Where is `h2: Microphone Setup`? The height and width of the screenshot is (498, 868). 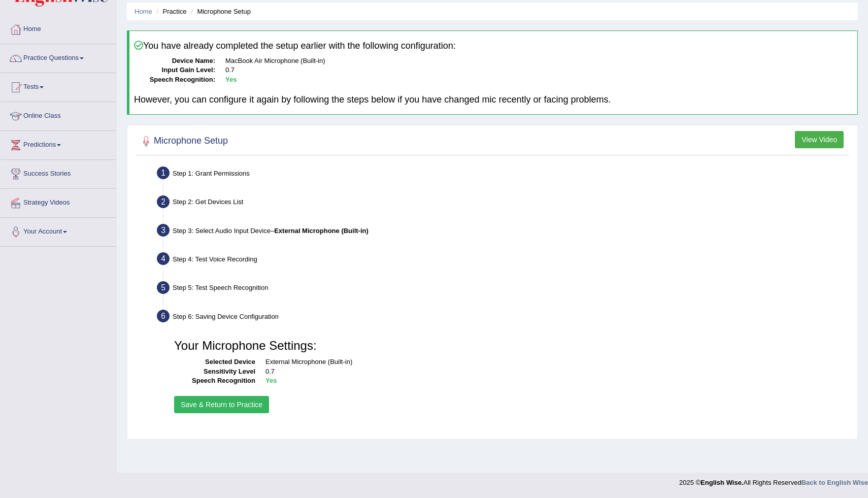
h2: Microphone Setup is located at coordinates (183, 141).